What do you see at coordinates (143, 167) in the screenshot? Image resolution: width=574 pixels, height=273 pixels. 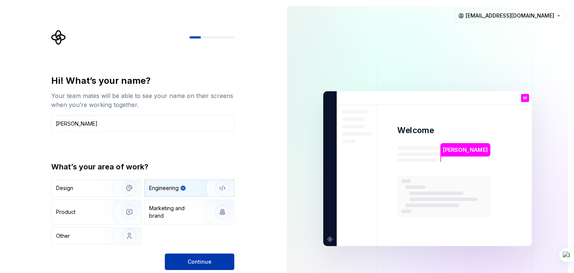 I see `div: What’s your area of work?` at bounding box center [143, 167].